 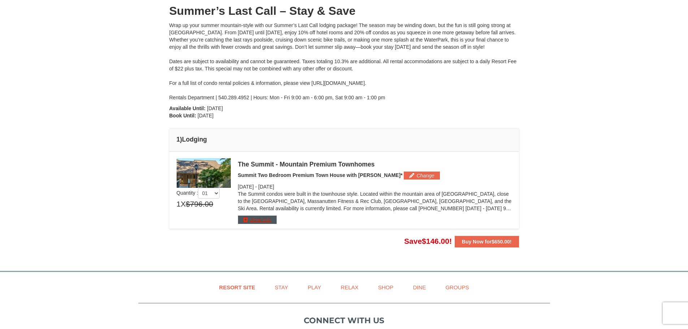 I want to click on a: Play, so click(x=314, y=287).